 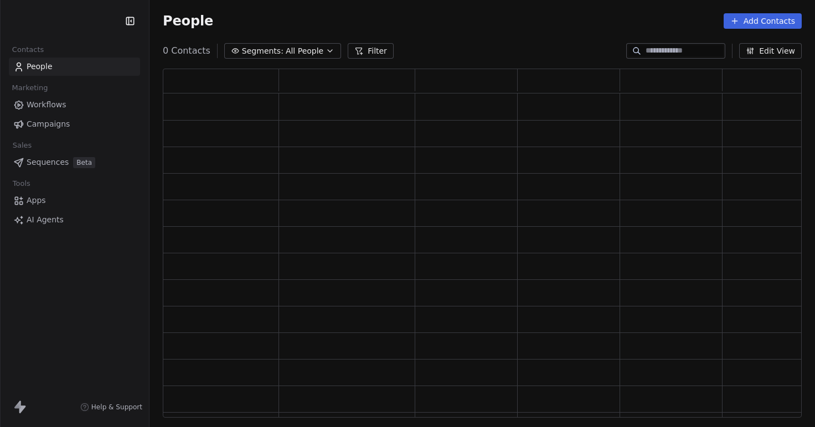 What do you see at coordinates (262, 51) in the screenshot?
I see `span: Segments:` at bounding box center [262, 51].